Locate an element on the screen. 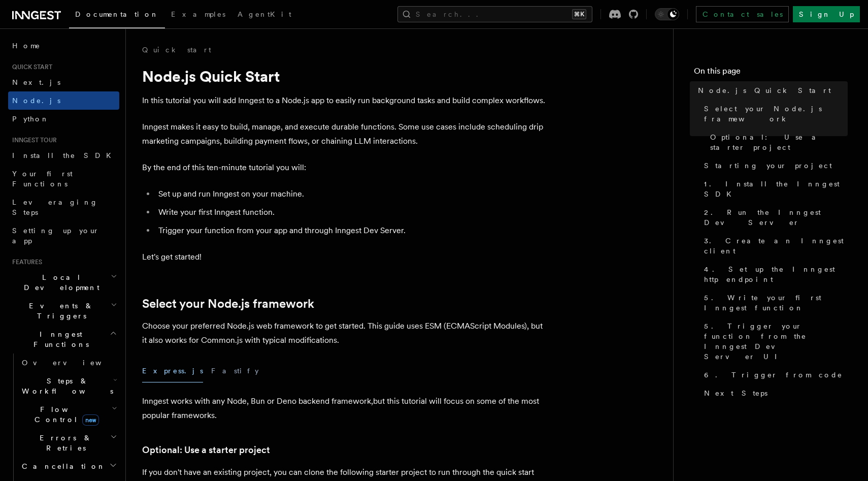 Image resolution: width=868 pixels, height=481 pixels. span: Events & Triggers is located at coordinates (59, 311).